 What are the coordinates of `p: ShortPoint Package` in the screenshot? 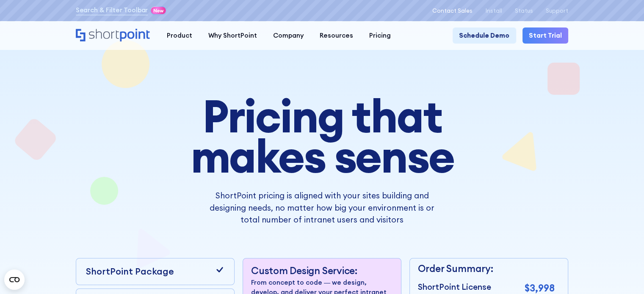 It's located at (130, 272).